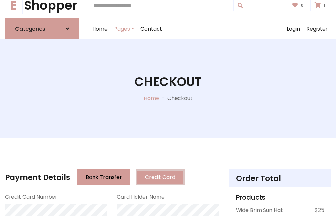 The image size is (336, 216). Describe the element at coordinates (180, 99) in the screenshot. I see `p: Checkout` at that location.